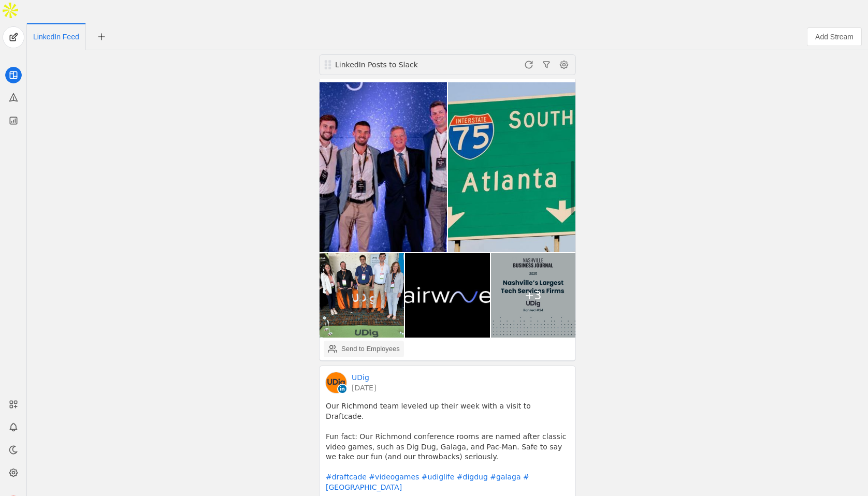  I want to click on a: #digdug, so click(472, 477).